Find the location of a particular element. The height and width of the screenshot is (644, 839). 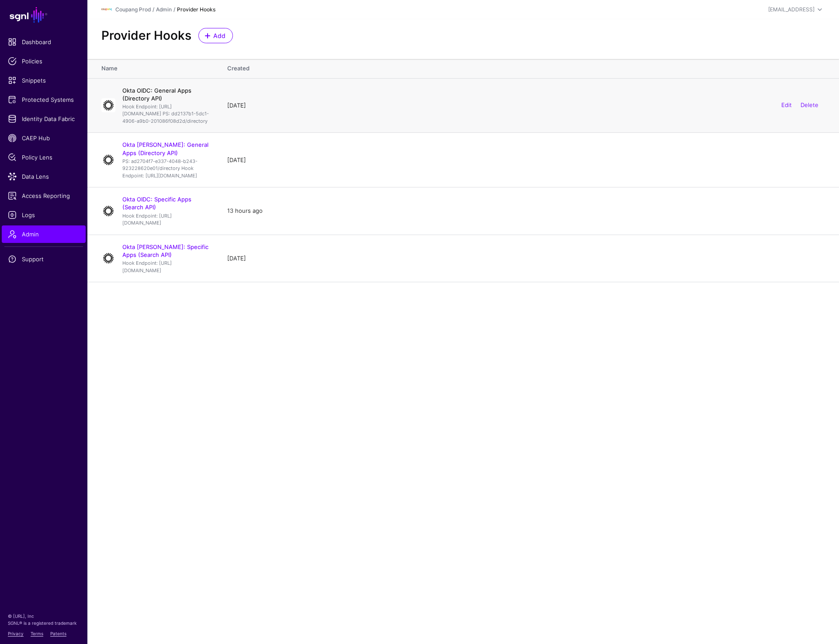

span: Add is located at coordinates (220, 35).